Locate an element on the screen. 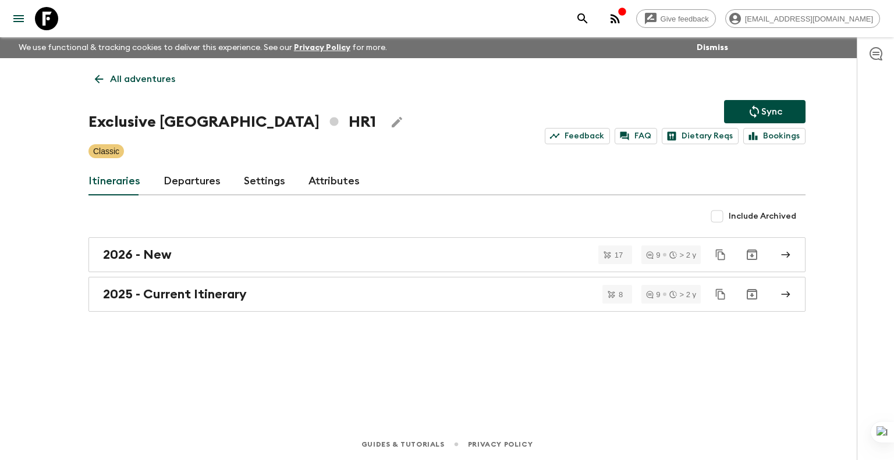  a: Attributes is located at coordinates (334, 182).